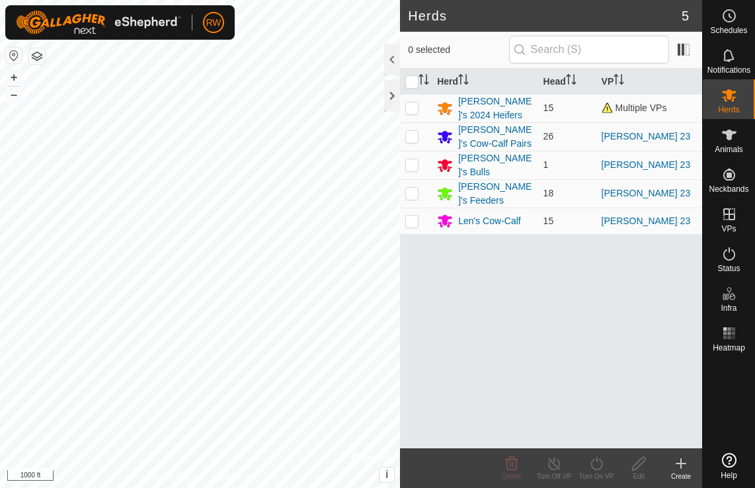 The width and height of the screenshot is (755, 488). Describe the element at coordinates (728, 30) in the screenshot. I see `span: Schedules` at that location.